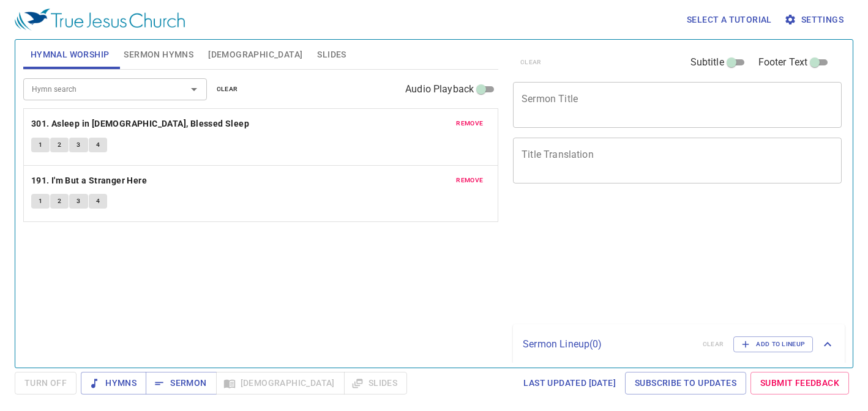 The width and height of the screenshot is (868, 411). What do you see at coordinates (686, 383) in the screenshot?
I see `span: Subscribe to Updates` at bounding box center [686, 383].